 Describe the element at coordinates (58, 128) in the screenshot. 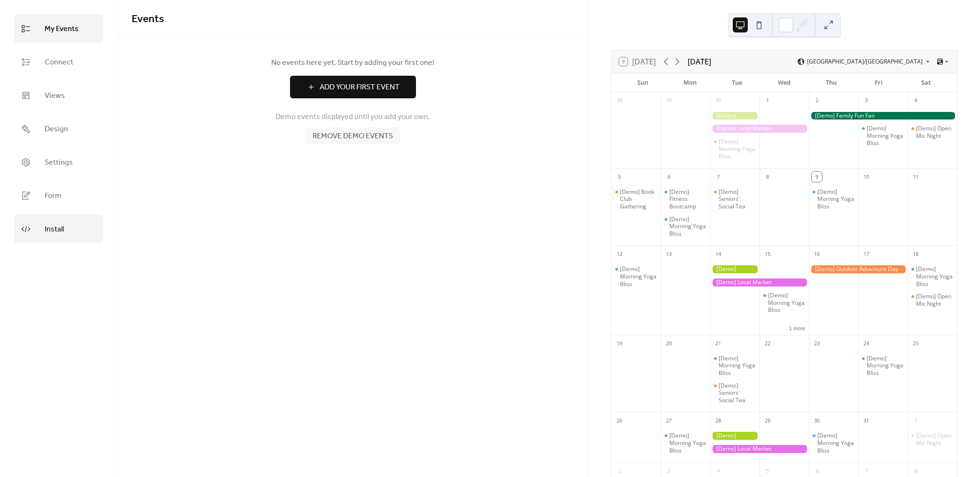

I see `a: Design` at that location.